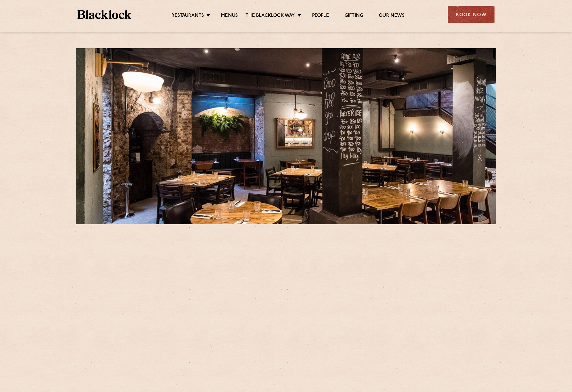  Describe the element at coordinates (471, 14) in the screenshot. I see `div: Book Now` at that location.